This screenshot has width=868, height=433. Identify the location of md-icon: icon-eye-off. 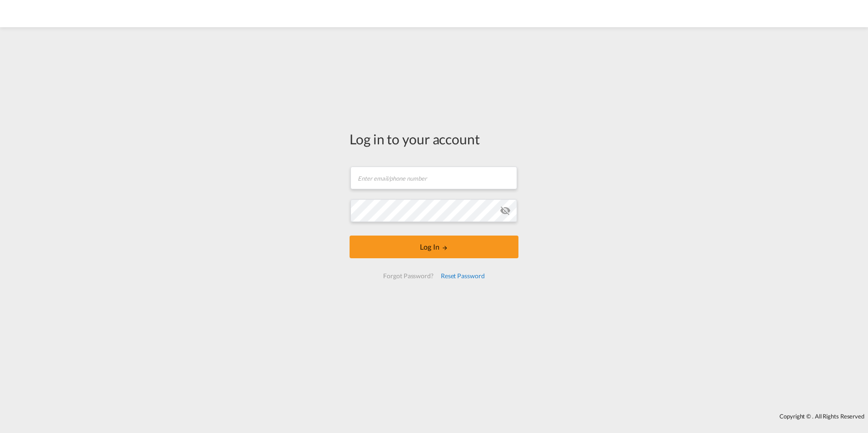
(505, 210).